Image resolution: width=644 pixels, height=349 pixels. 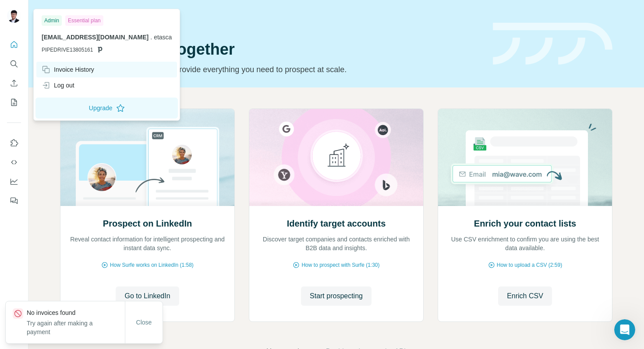 I want to click on span: disappointed reaction, so click(x=65, y=267).